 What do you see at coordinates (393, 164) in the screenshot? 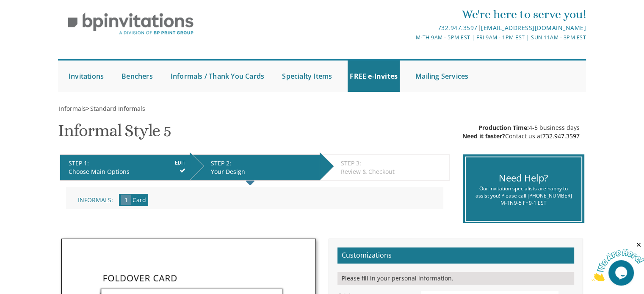
I see `div: STEP 3:` at bounding box center [393, 164].